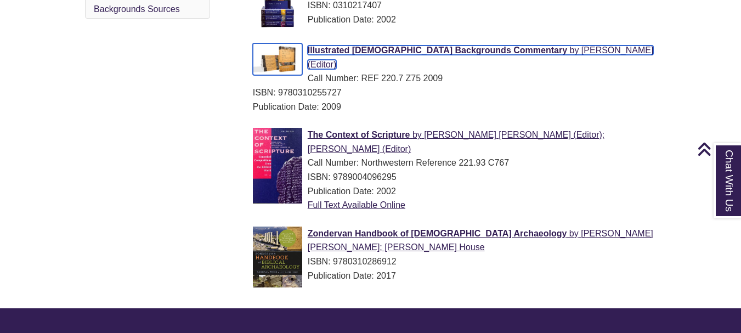 Image resolution: width=741 pixels, height=333 pixels. I want to click on a: Back to Top, so click(718, 149).